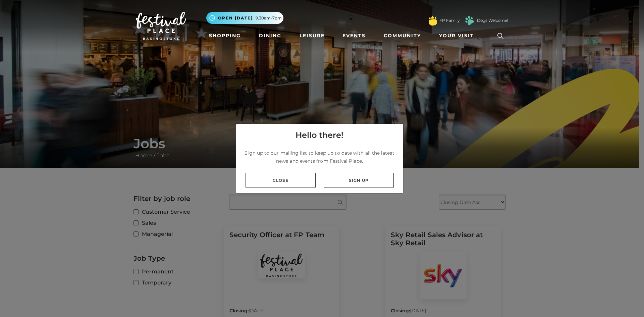  Describe the element at coordinates (458, 36) in the screenshot. I see `a: Your Visit` at that location.